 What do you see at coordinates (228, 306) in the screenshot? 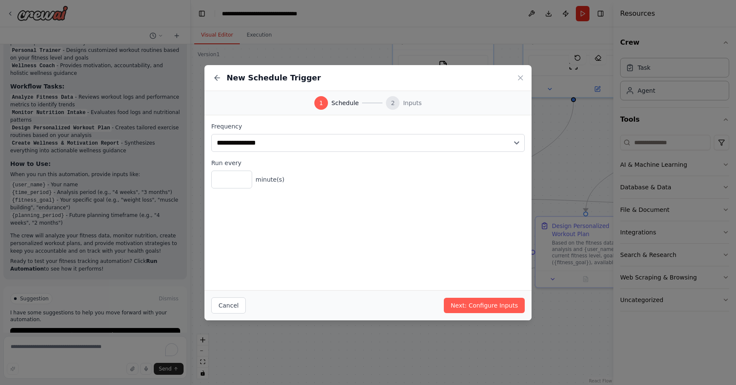
I see `button: Cancel` at bounding box center [228, 306].